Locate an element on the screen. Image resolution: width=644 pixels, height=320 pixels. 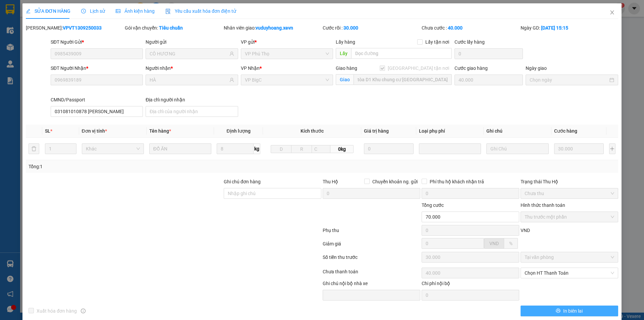
div: Người nhận is located at coordinates (191, 68).